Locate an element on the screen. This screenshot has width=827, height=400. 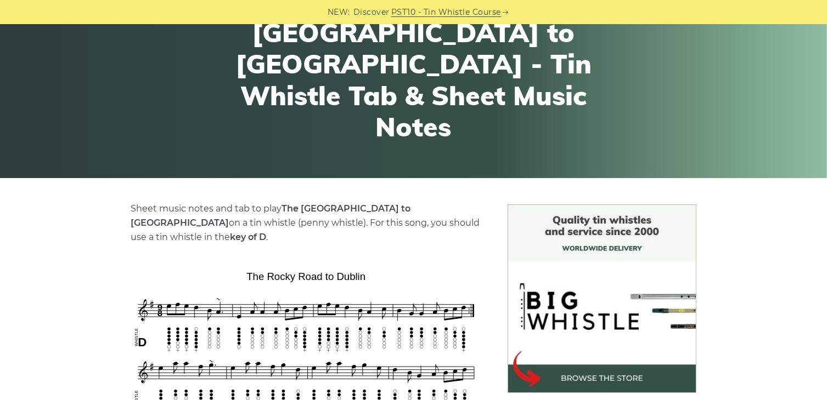
a: PST10 - Tin Whistle Course is located at coordinates (446, 12).